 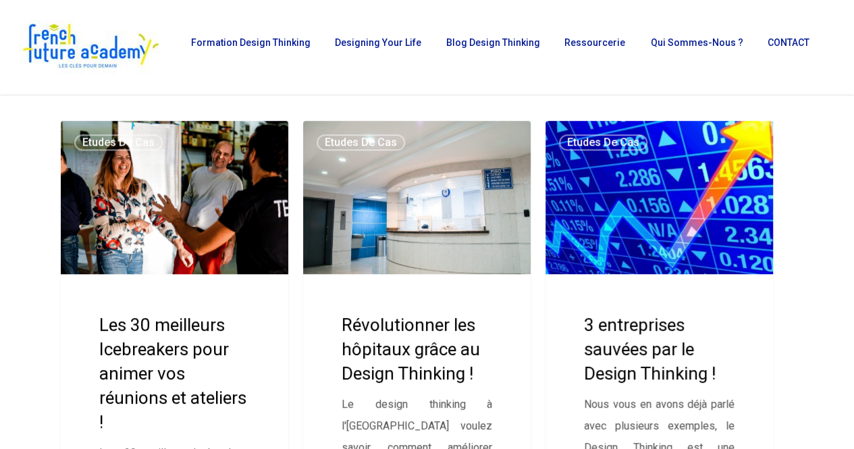 What do you see at coordinates (493, 43) in the screenshot?
I see `span: Blog Design Thinking` at bounding box center [493, 43].